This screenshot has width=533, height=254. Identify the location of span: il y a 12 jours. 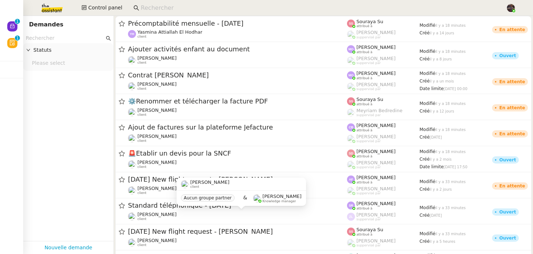
(442, 111).